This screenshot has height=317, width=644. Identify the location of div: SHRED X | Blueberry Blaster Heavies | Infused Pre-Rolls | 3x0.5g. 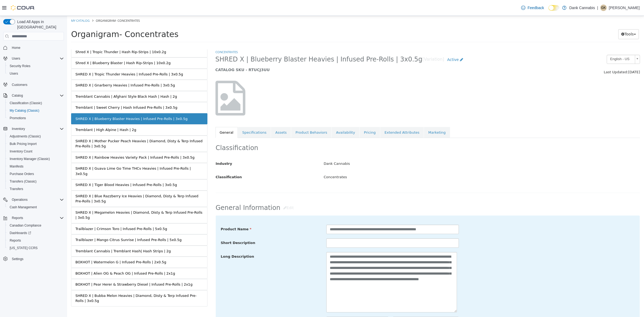
(64, 103).